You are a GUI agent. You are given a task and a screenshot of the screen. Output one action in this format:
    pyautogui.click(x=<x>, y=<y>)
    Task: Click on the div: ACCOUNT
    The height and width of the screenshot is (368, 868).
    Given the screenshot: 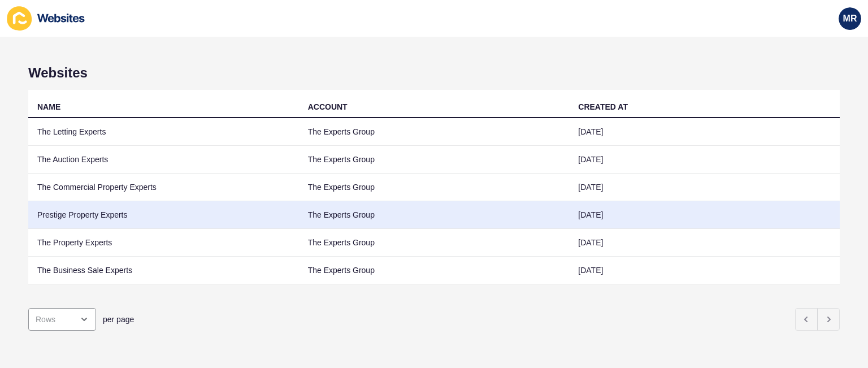 What is the action you would take?
    pyautogui.click(x=328, y=107)
    